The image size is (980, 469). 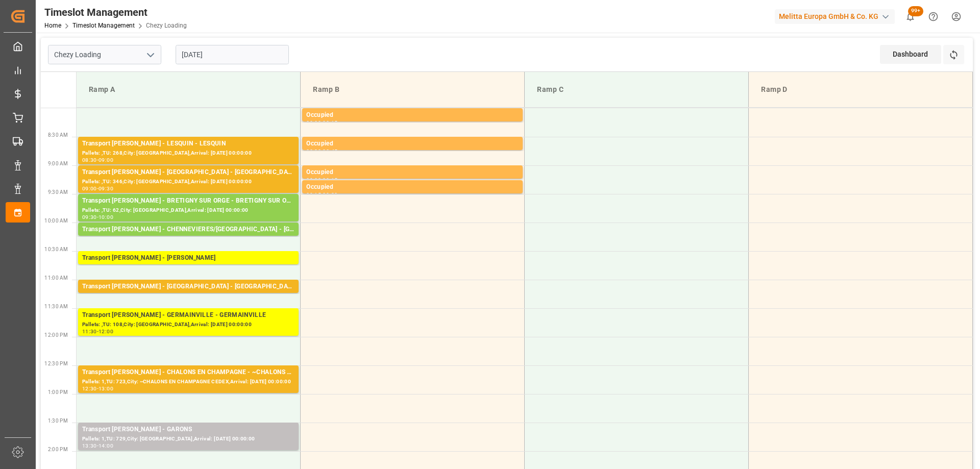 What do you see at coordinates (915, 11) in the screenshot?
I see `span: 99+` at bounding box center [915, 11].